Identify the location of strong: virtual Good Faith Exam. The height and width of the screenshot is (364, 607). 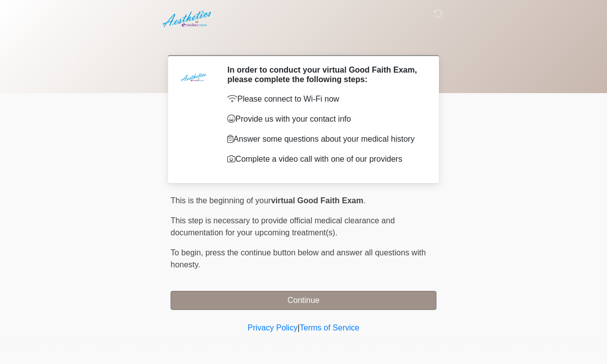
(317, 201).